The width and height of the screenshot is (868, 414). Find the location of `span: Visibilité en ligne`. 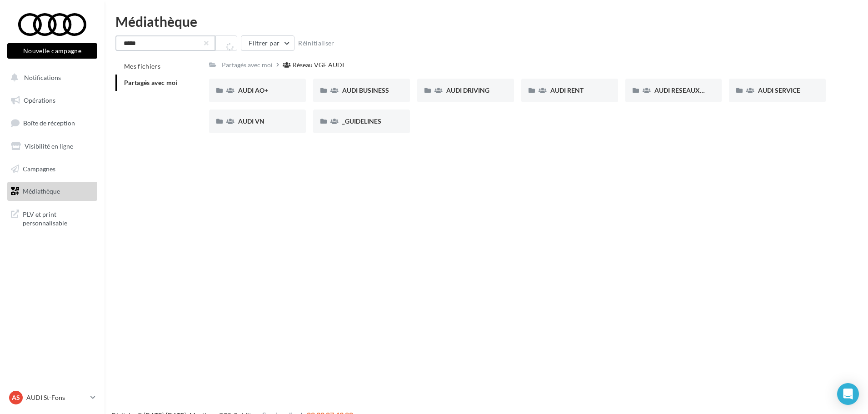

span: Visibilité en ligne is located at coordinates (49, 146).